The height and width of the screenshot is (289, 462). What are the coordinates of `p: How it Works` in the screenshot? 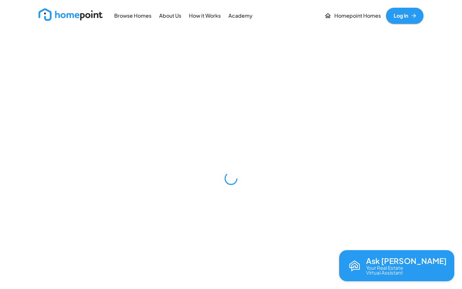 It's located at (205, 16).